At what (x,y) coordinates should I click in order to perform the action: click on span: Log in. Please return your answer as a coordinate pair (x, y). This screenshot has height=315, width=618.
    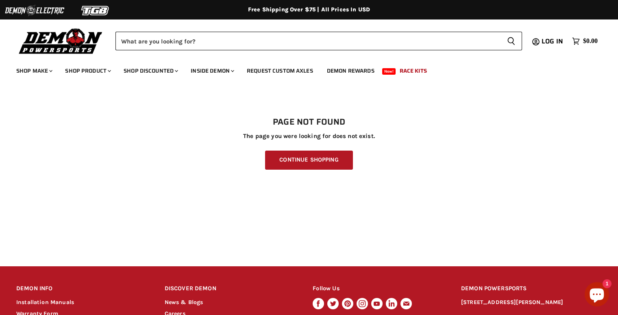
    Looking at the image, I should click on (552, 41).